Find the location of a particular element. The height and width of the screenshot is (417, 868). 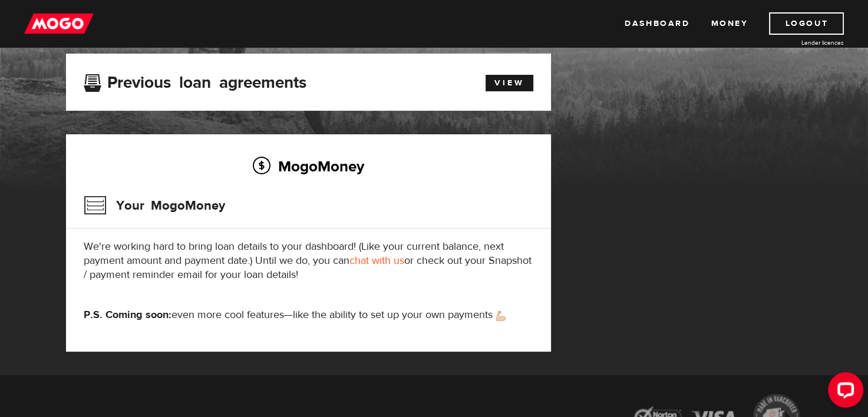

a: Logout is located at coordinates (806, 23).